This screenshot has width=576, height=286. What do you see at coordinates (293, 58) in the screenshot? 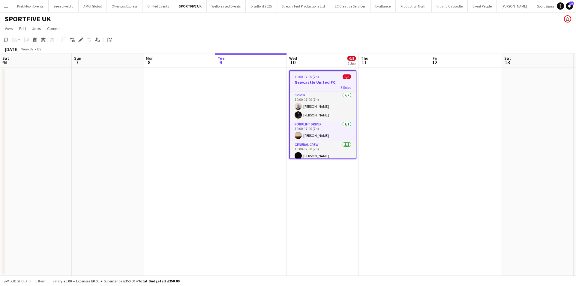
I see `span: Wed` at bounding box center [293, 58].